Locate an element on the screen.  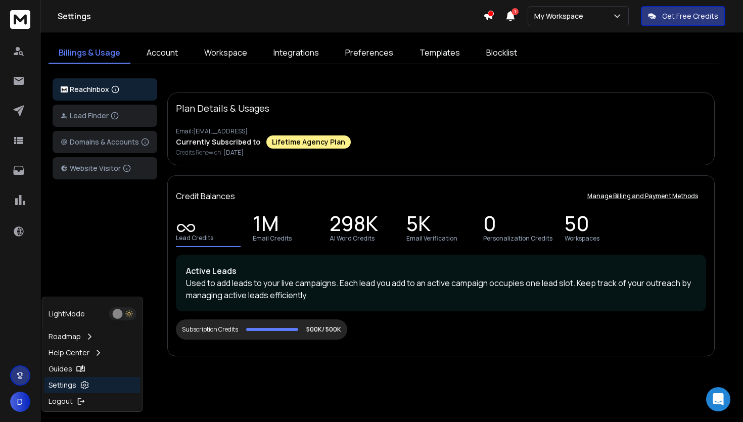
p: Credits Renew on: is located at coordinates (441, 153).